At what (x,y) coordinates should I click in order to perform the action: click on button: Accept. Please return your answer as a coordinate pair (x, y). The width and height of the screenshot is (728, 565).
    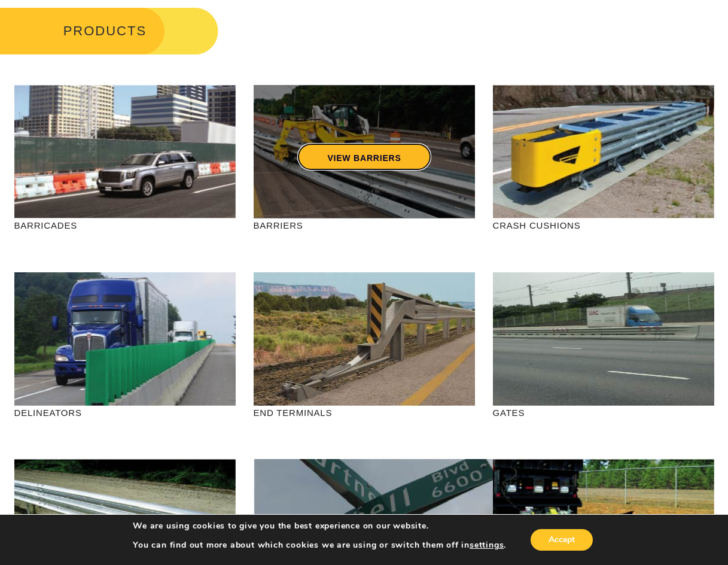
    Looking at the image, I should click on (562, 539).